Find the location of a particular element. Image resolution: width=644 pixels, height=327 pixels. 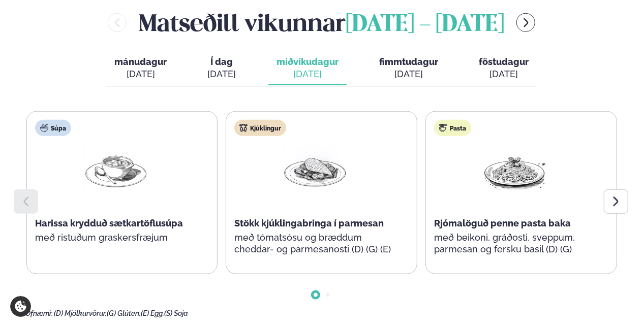

span: (S) Soja is located at coordinates (175, 313).